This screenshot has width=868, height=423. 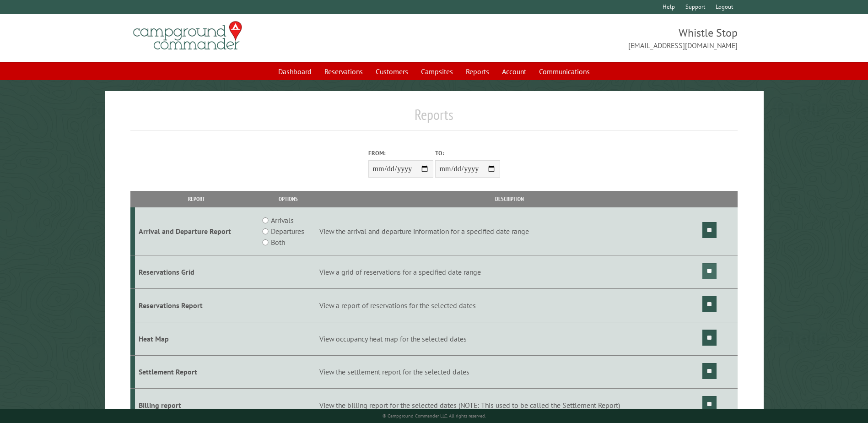 What do you see at coordinates (196, 305) in the screenshot?
I see `td: Reservations Report` at bounding box center [196, 305].